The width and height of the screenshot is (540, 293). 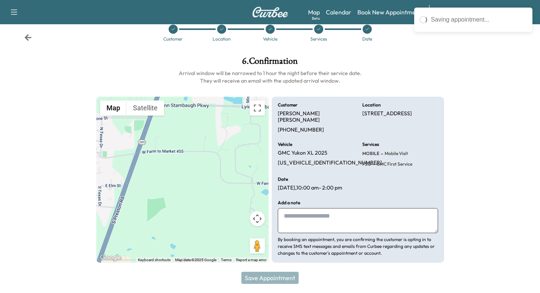 I want to click on button: Toggle fullscreen view, so click(x=257, y=108).